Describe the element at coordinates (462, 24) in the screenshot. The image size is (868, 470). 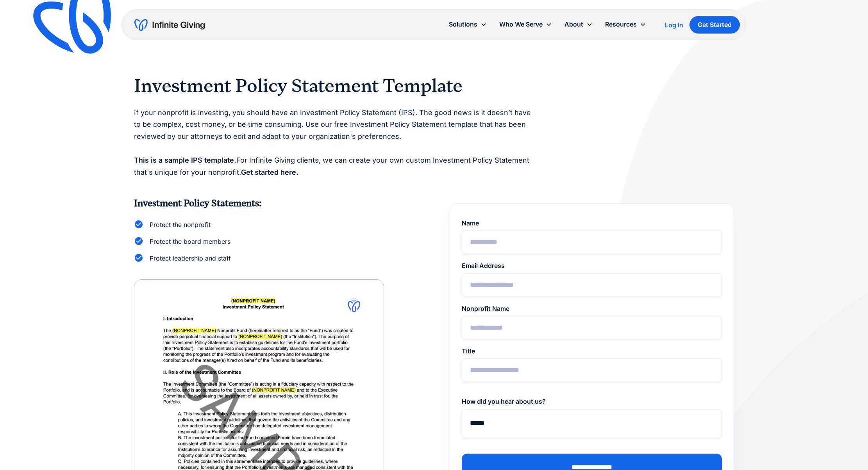
I see `div: Solutions` at that location.